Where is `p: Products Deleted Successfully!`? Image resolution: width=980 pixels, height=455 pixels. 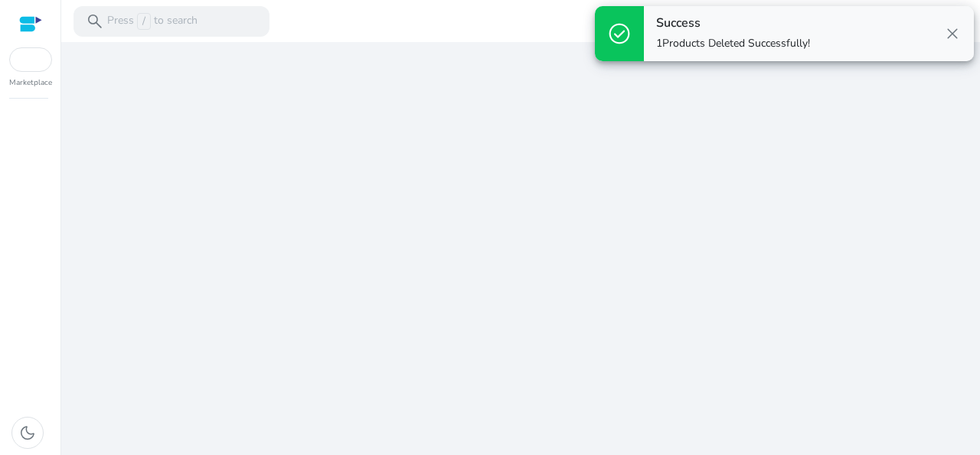
p: Products Deleted Successfully! is located at coordinates (733, 44).